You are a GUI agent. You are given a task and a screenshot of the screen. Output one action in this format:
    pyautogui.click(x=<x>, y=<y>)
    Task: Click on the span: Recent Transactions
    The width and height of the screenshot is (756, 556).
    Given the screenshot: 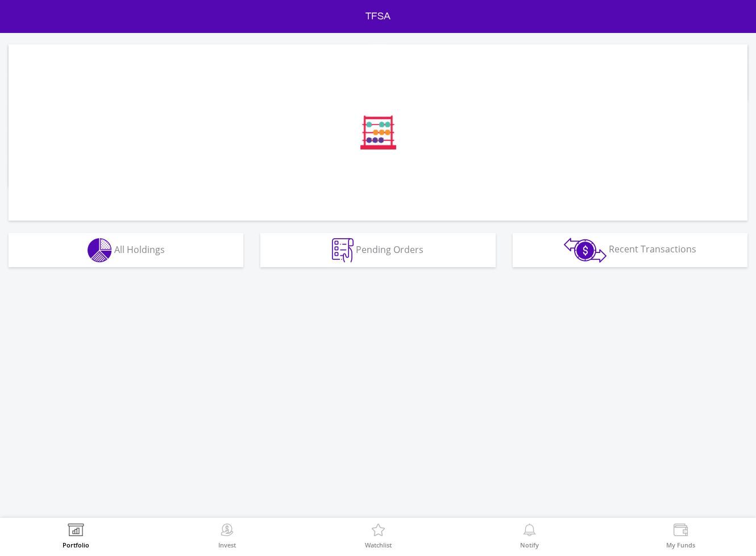 What is the action you would take?
    pyautogui.click(x=653, y=249)
    